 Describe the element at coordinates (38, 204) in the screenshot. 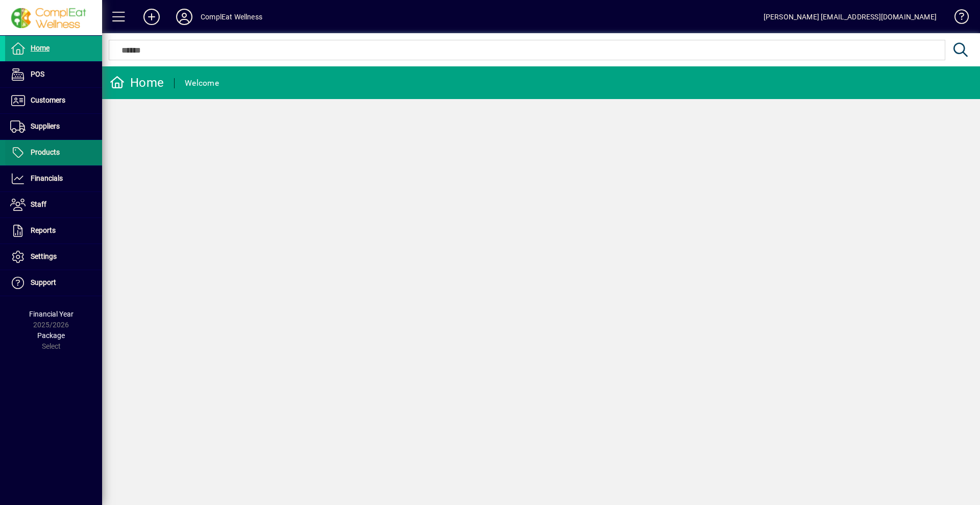

I see `span: Staff` at that location.